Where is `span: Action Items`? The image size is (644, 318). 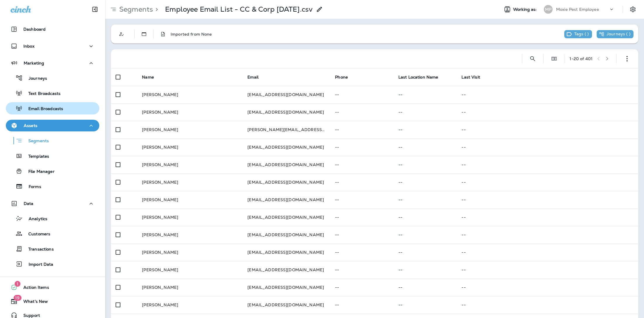 span: Action Items is located at coordinates (33, 289).